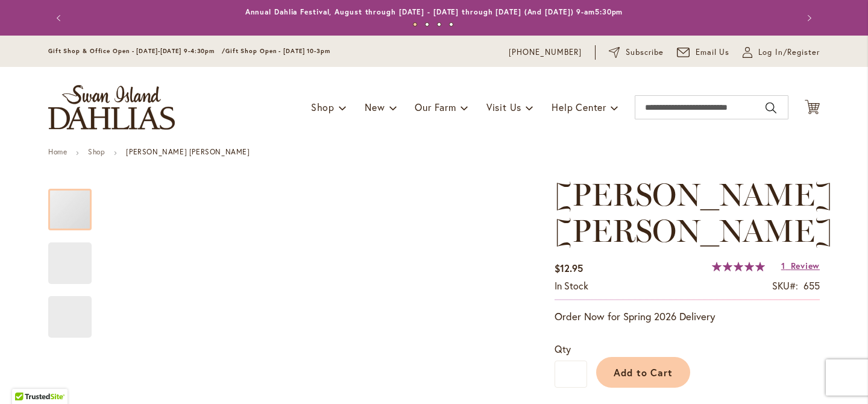 Image resolution: width=868 pixels, height=404 pixels. Describe the element at coordinates (800, 265) in the screenshot. I see `a: 1 Review` at that location.